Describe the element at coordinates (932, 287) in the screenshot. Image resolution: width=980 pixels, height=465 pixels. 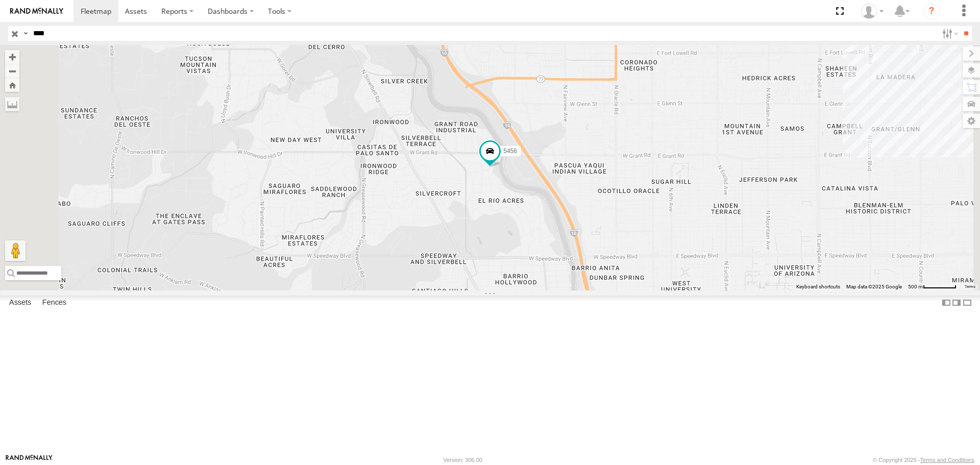
I see `button: Map Scale: 500 m per 62 pixels` at that location.